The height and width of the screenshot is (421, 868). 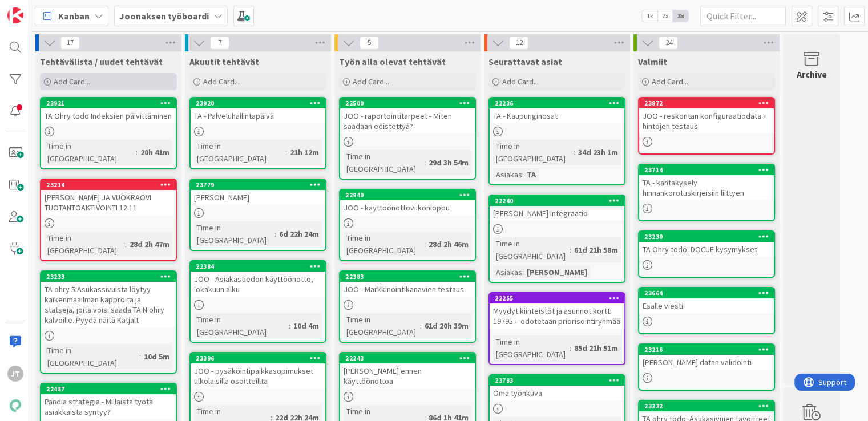 I want to click on div: 23921, so click(x=108, y=103).